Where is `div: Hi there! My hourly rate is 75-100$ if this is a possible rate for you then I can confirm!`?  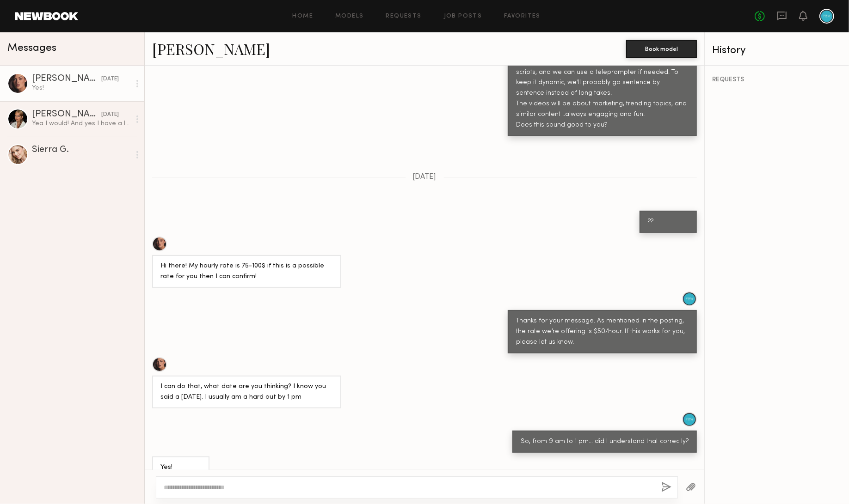 div: Hi there! My hourly rate is 75-100$ if this is a possible rate for you then I can confirm! is located at coordinates (247, 272).